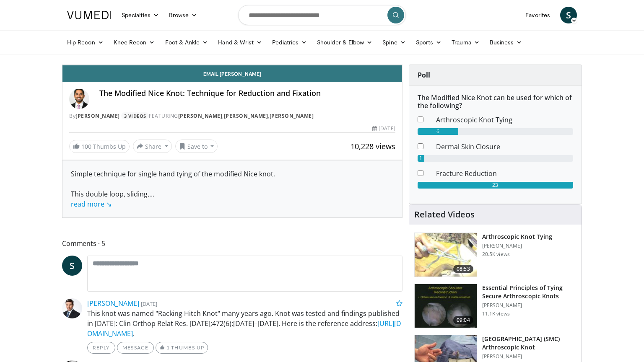 The image size is (644, 362). Describe the element at coordinates (345, 43) in the screenshot. I see `a: Shoulder & Elbow` at that location.